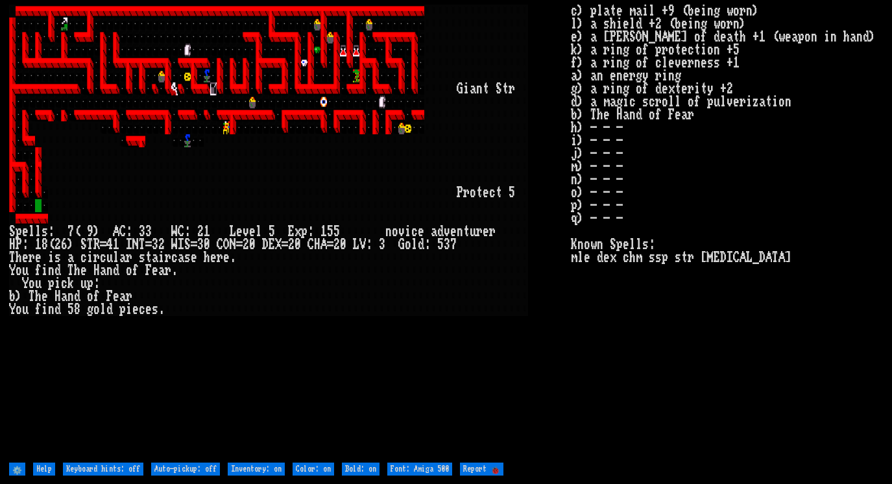 Image resolution: width=892 pixels, height=484 pixels. Describe the element at coordinates (110, 245) in the screenshot. I see `div: 4` at that location.